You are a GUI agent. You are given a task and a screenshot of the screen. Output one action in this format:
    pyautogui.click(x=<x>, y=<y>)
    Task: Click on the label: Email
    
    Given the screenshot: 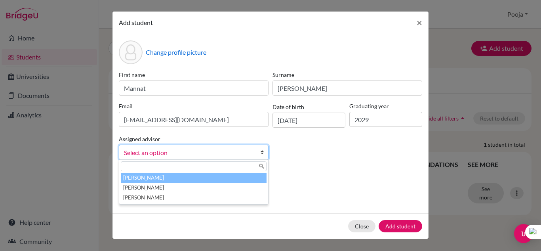 What is the action you would take?
    pyautogui.click(x=194, y=106)
    